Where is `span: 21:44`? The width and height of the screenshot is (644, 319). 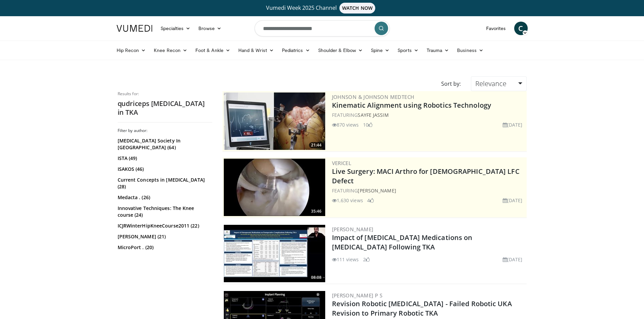
span: 21:44 is located at coordinates (316, 145).